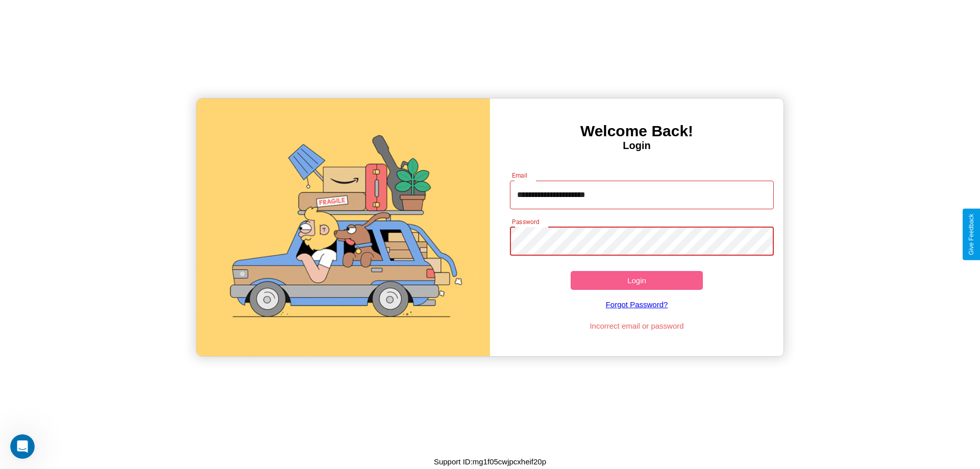 This screenshot has height=469, width=980. Describe the element at coordinates (636, 280) in the screenshot. I see `button: Login` at that location.